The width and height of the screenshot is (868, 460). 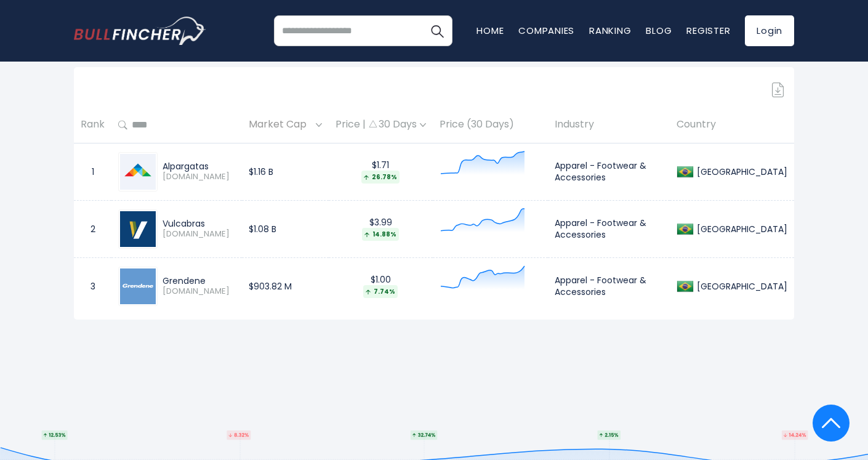 What do you see at coordinates (93, 125) in the screenshot?
I see `th: Rank` at bounding box center [93, 125].